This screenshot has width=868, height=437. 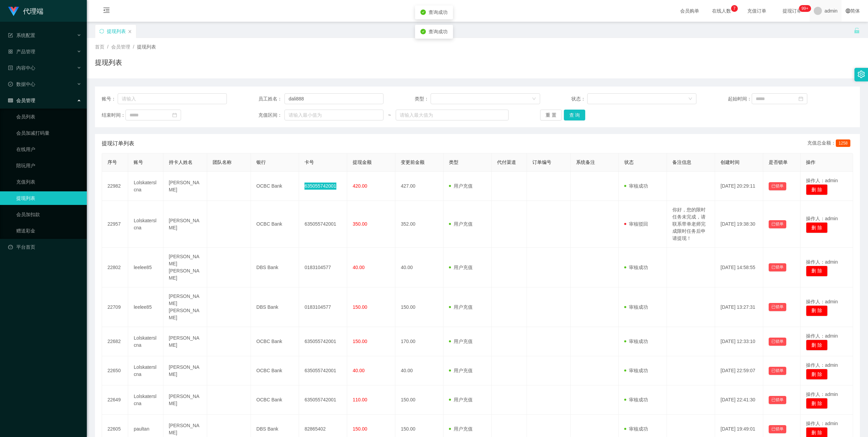 What do you see at coordinates (116, 31) in the screenshot?
I see `div: 提现列表` at bounding box center [116, 31].